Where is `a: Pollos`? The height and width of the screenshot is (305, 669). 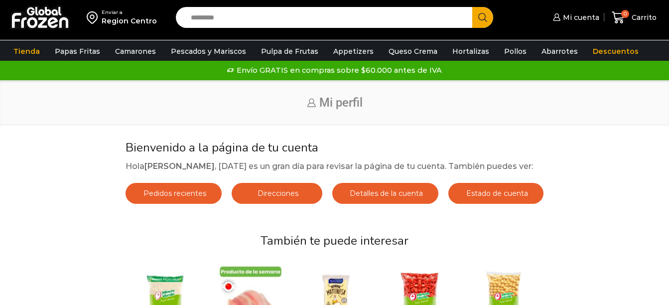
a: Pollos is located at coordinates (515, 51).